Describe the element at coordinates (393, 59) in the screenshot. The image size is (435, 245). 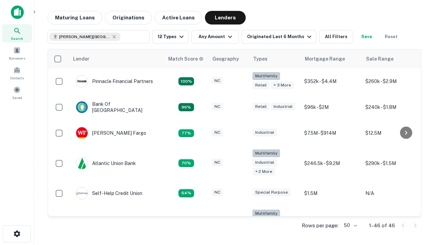
I see `th: Sale Range` at that location.